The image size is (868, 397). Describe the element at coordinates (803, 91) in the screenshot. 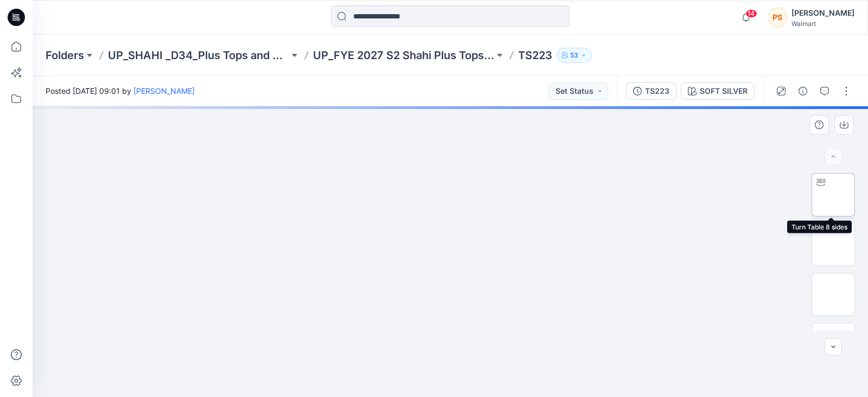

I see `button: Details` at that location.